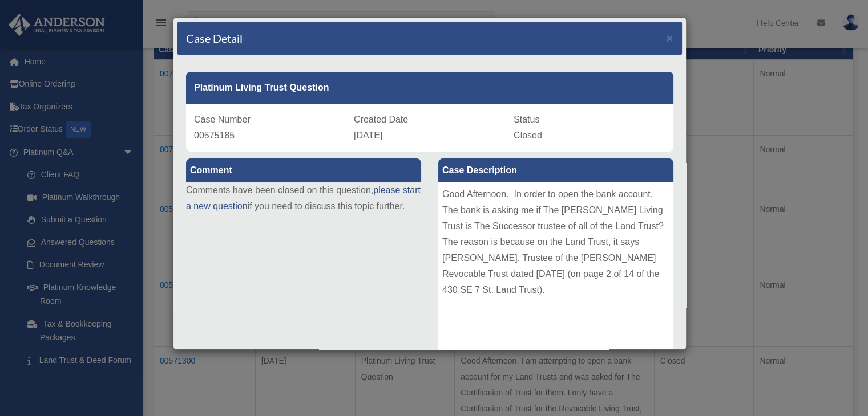  I want to click on label: Case Description, so click(556, 171).